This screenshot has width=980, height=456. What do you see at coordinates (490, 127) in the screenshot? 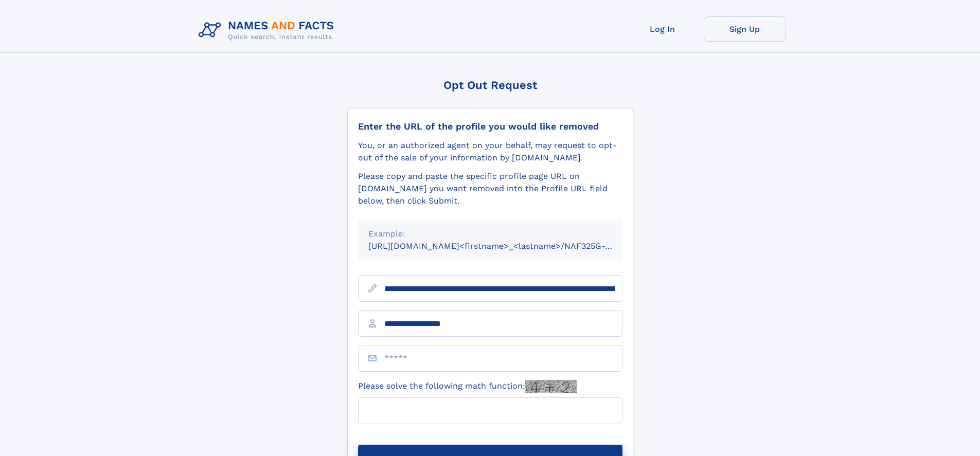
I see `div: Enter the URL of the profile you would like removed` at bounding box center [490, 127].